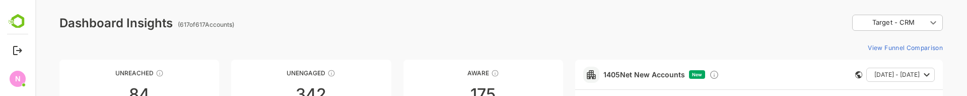 The image size is (967, 96). What do you see at coordinates (858, 22) in the screenshot?
I see `span: Target - CRM` at bounding box center [858, 22].